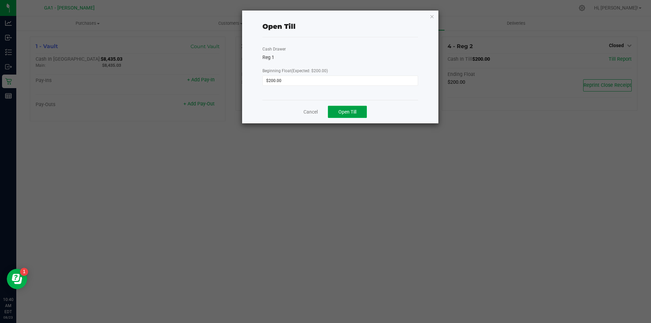  Describe the element at coordinates (4, 4) in the screenshot. I see `span: 1` at that location.